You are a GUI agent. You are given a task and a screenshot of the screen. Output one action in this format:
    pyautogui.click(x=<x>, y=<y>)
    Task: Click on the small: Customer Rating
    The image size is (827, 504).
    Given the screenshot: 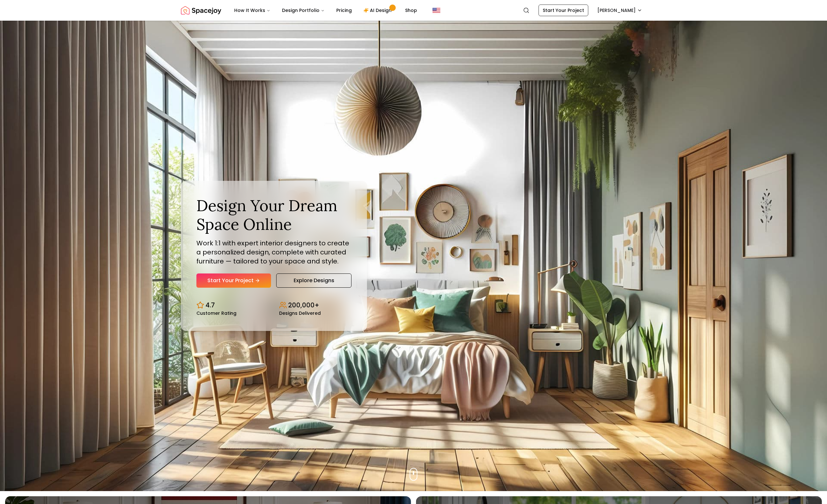 What is the action you would take?
    pyautogui.click(x=217, y=313)
    